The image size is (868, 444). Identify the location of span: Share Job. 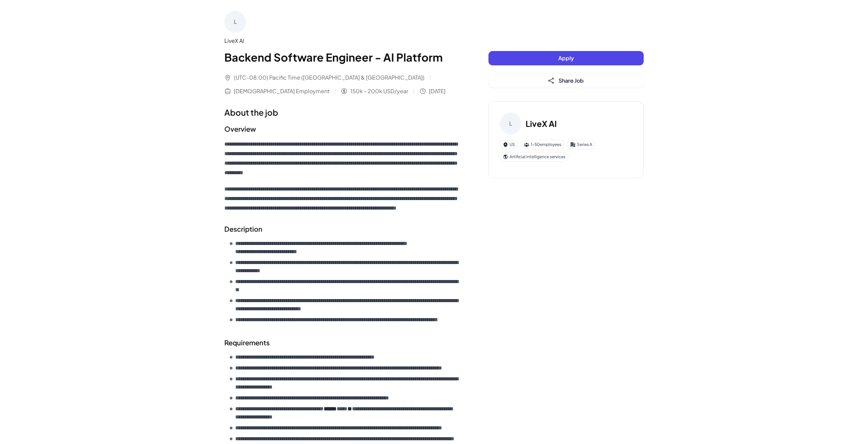
(571, 80).